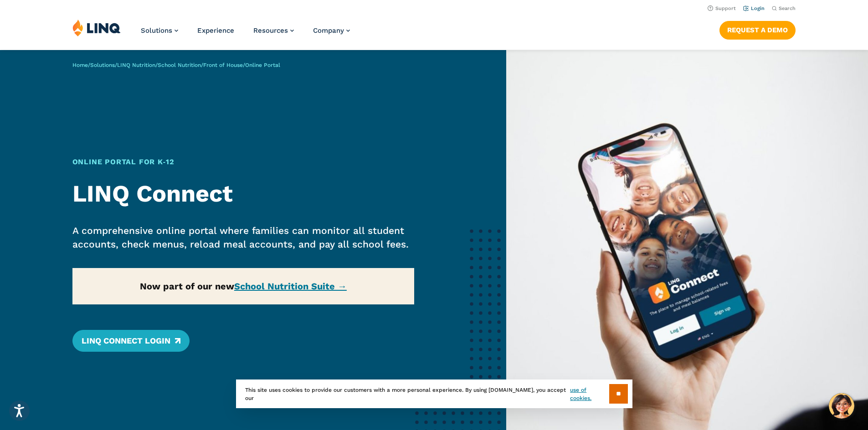  What do you see at coordinates (841, 406) in the screenshot?
I see `button: Hello, have a question? Let’s chat.` at bounding box center [841, 406].